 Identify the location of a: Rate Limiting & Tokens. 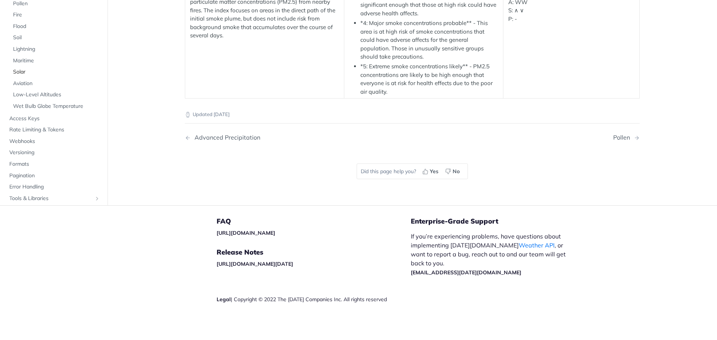
(54, 130).